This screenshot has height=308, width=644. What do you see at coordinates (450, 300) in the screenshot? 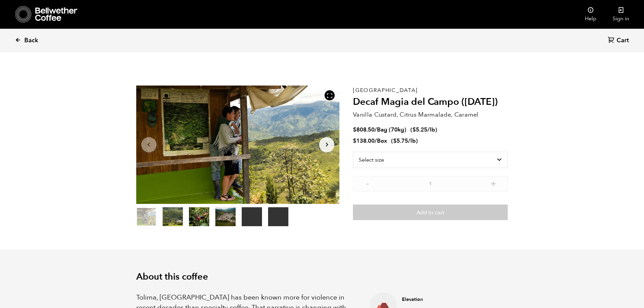
I see `h4: Elevation` at bounding box center [450, 300].